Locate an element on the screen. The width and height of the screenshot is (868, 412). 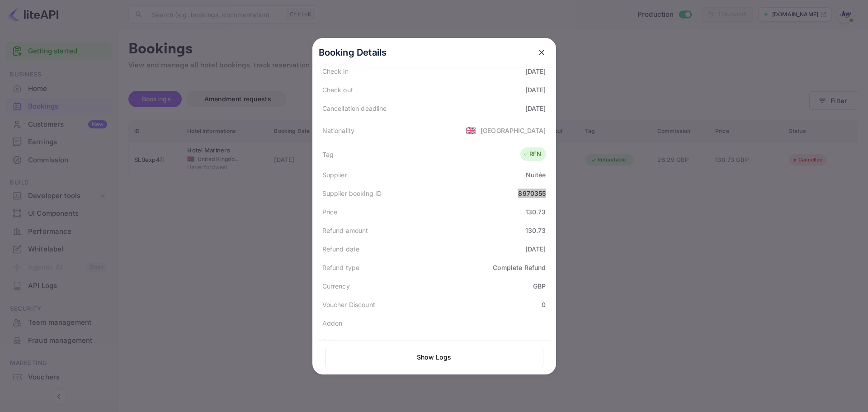
div: Supplier booking ID is located at coordinates (352, 193).